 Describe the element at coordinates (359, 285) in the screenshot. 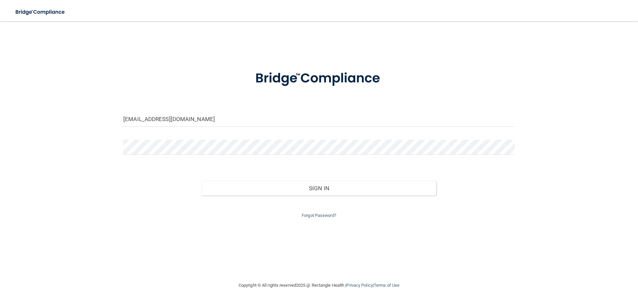

I see `a: Privacy Policy` at that location.